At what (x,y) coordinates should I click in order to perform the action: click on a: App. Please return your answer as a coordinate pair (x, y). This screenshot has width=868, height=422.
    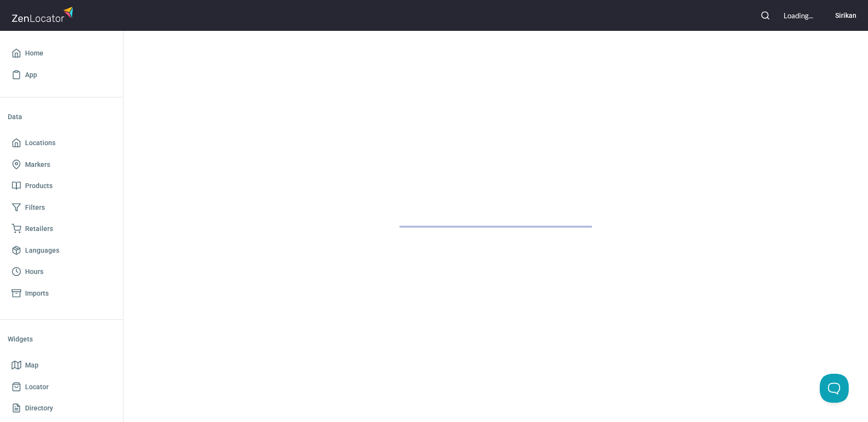
    Looking at the image, I should click on (61, 75).